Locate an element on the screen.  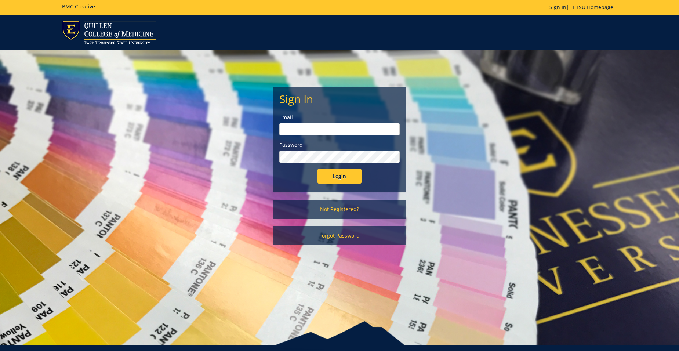
a: Forgot Password is located at coordinates (339, 236).